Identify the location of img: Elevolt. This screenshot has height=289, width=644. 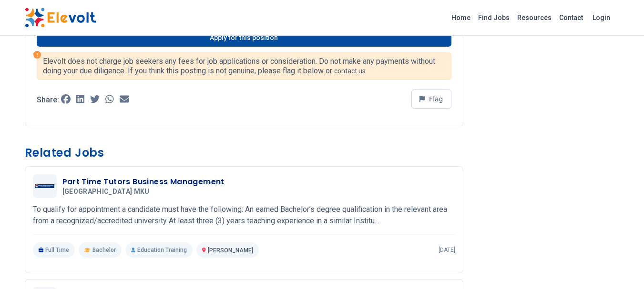
(61, 17).